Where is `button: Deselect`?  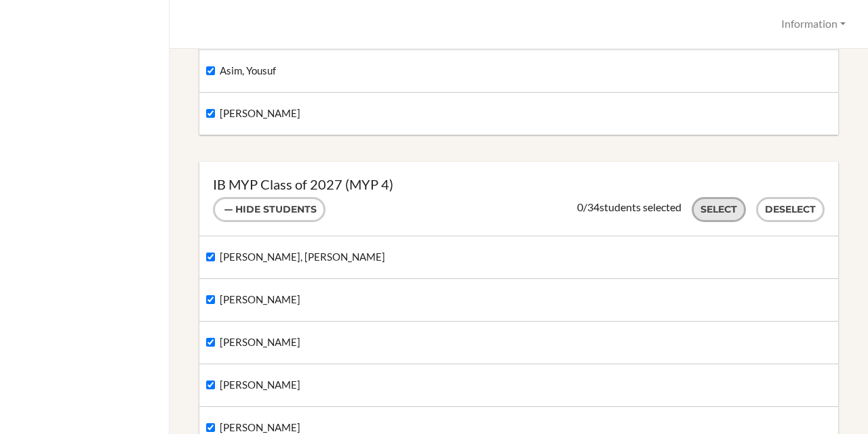 button: Deselect is located at coordinates (790, 209).